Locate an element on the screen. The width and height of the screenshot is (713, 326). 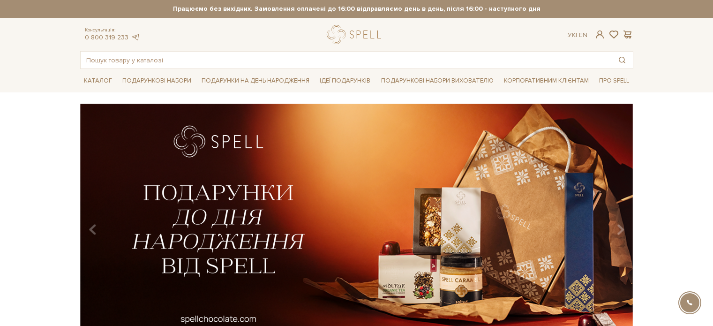
a: telegram is located at coordinates (136, 37).